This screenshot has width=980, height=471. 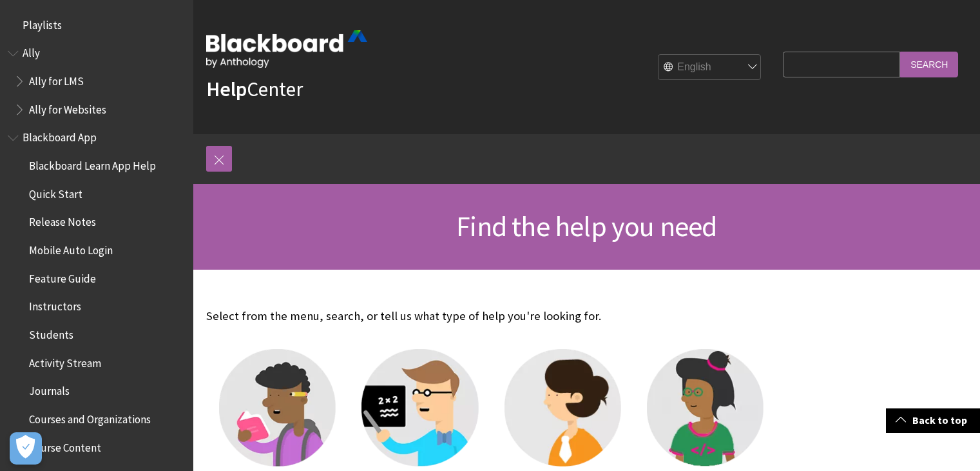 I want to click on img: Instructor, so click(x=419, y=407).